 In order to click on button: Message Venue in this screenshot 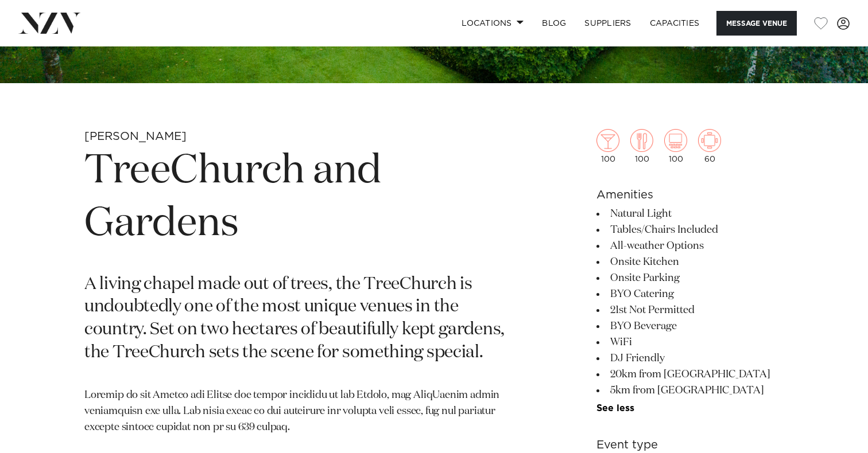, I will do `click(757, 23)`.